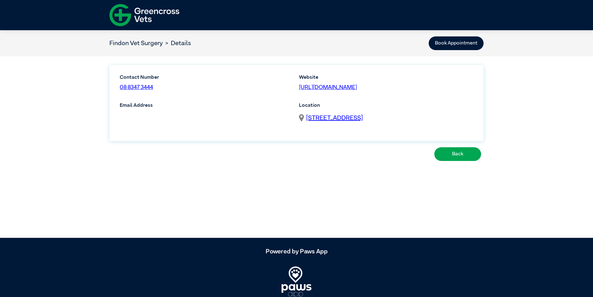 This screenshot has height=297, width=593. What do you see at coordinates (296, 252) in the screenshot?
I see `h5: Powered by Paws App` at bounding box center [296, 252].